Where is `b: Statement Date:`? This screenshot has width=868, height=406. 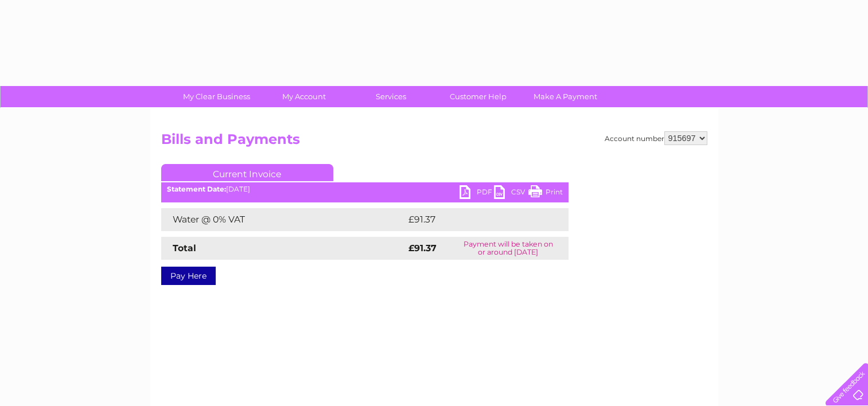
b: Statement Date: is located at coordinates (196, 189).